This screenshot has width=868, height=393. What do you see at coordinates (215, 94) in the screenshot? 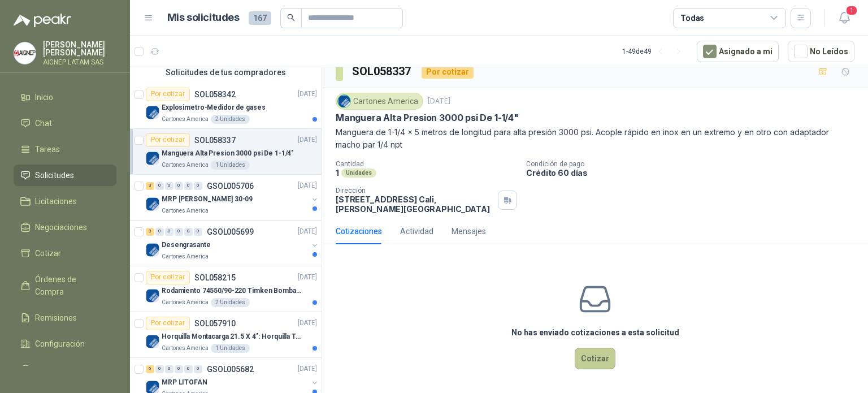
I see `p: SOL058342` at bounding box center [215, 94].